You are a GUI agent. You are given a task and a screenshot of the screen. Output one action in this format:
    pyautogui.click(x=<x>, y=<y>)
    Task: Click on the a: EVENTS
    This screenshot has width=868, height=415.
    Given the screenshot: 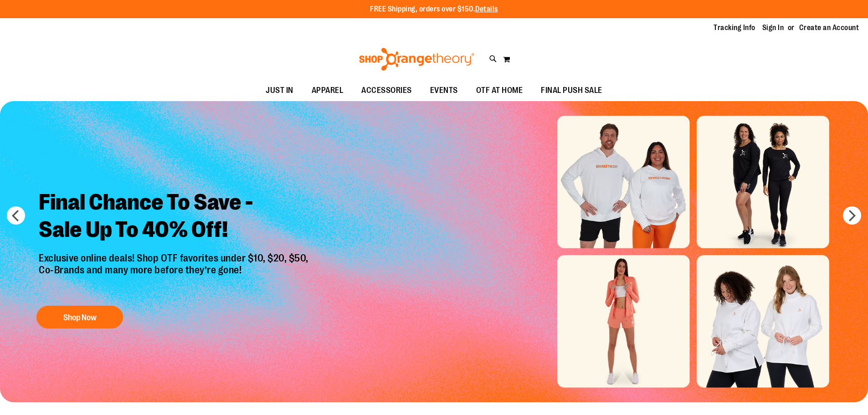 What is the action you would take?
    pyautogui.click(x=444, y=91)
    